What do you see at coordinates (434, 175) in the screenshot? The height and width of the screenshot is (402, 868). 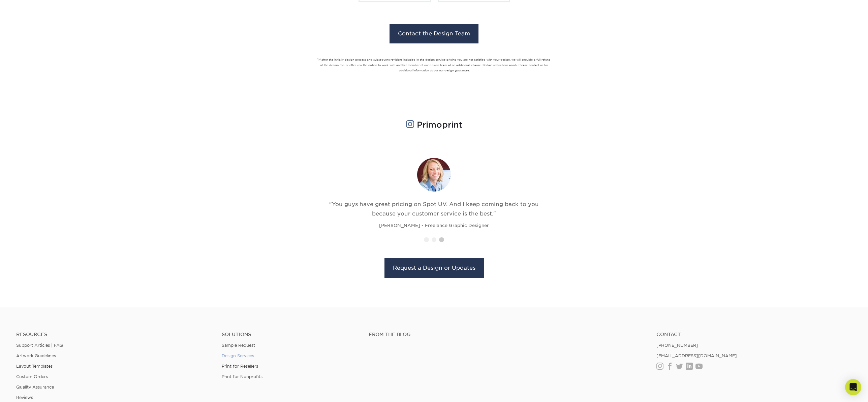 I see `img: Cari` at bounding box center [434, 175].